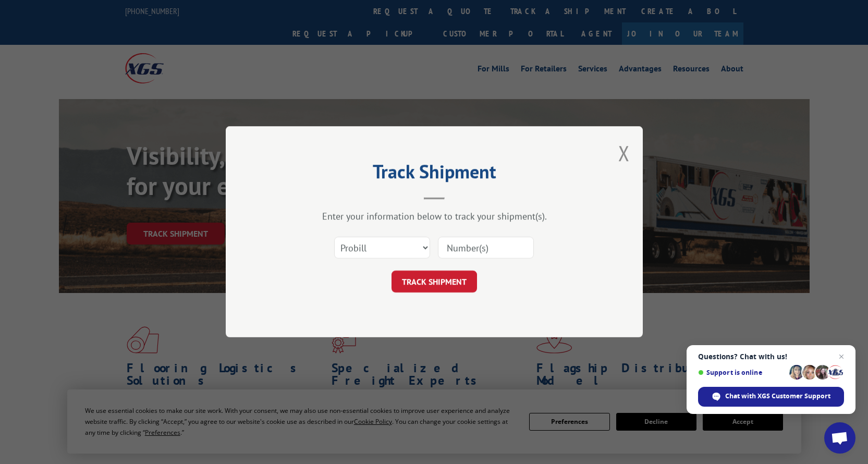  Describe the element at coordinates (434, 174) in the screenshot. I see `h2: Track Shipment` at that location.